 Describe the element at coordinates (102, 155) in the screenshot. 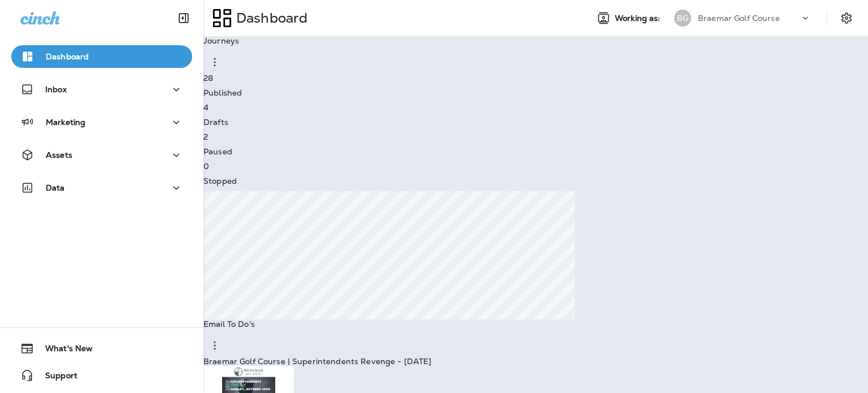

I see `button: Assets` at that location.